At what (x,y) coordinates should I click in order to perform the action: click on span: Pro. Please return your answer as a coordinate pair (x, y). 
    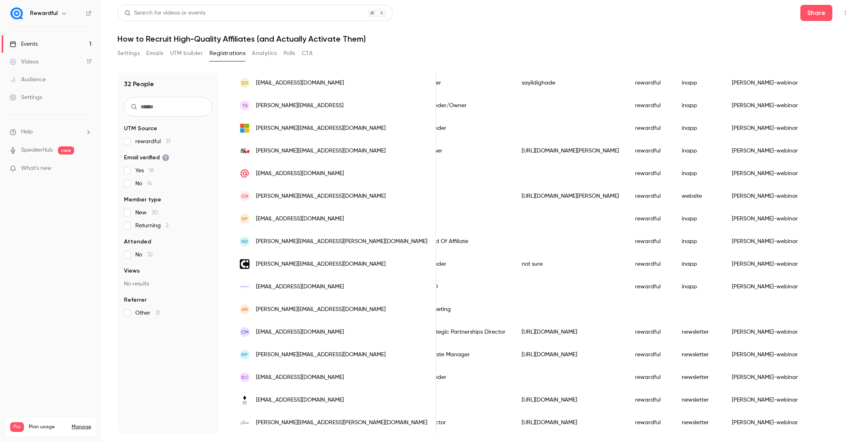
    Looking at the image, I should click on (17, 427).